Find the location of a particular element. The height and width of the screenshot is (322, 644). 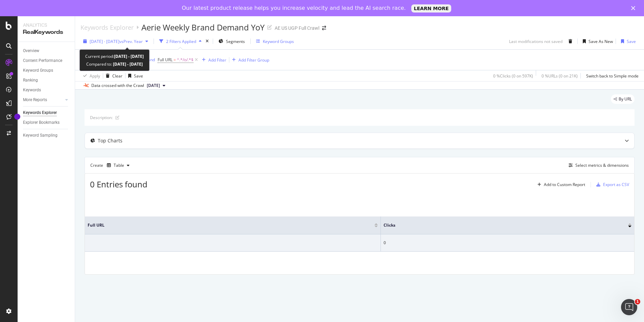

div: Data crossed with the Crawl is located at coordinates (118, 86).